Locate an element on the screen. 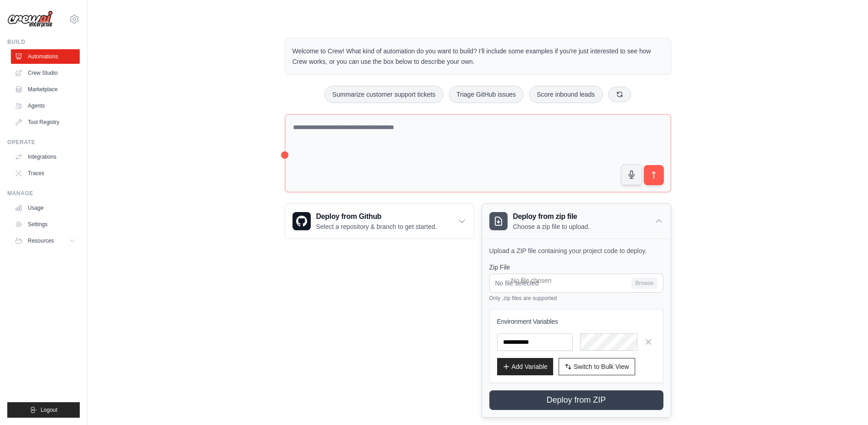  a: Automations is located at coordinates (45, 57).